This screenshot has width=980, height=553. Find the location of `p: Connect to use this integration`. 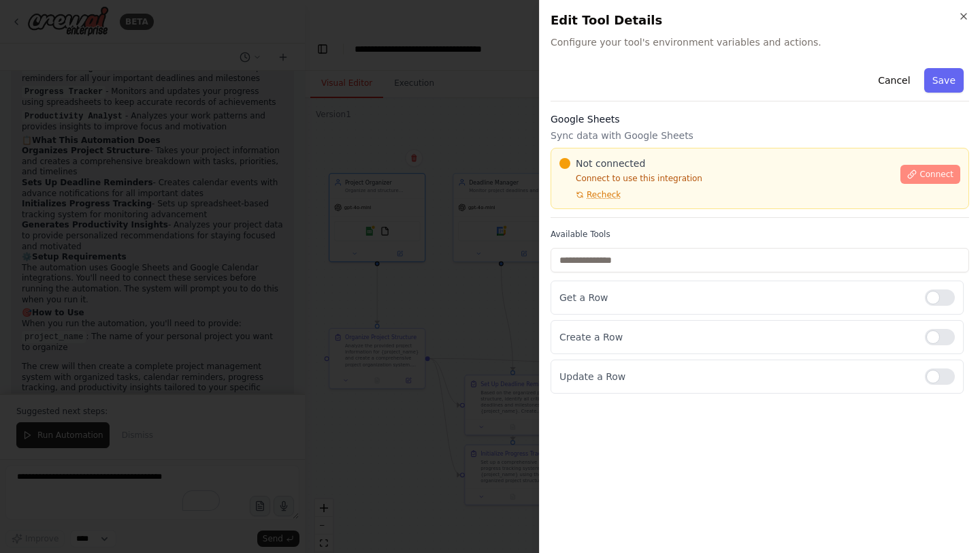

p: Connect to use this integration is located at coordinates (725, 178).